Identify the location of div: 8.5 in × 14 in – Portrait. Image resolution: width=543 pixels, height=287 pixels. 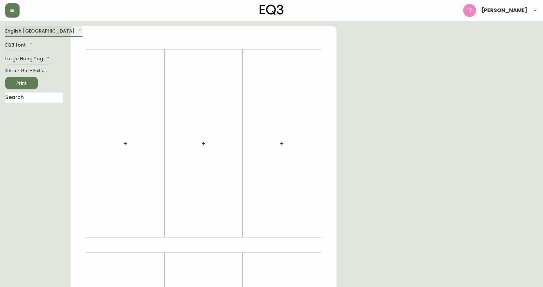
(34, 71).